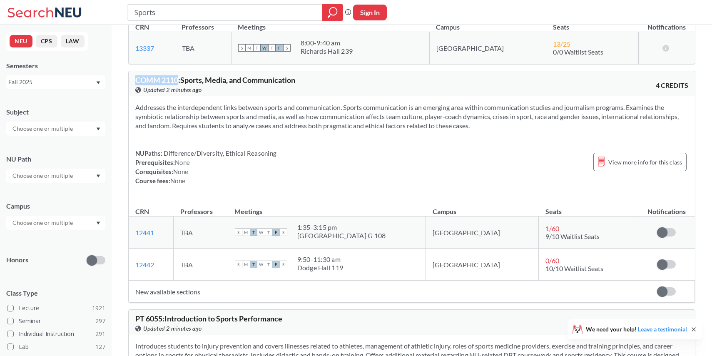  I want to click on svg: magnifying glass, so click(333, 12).